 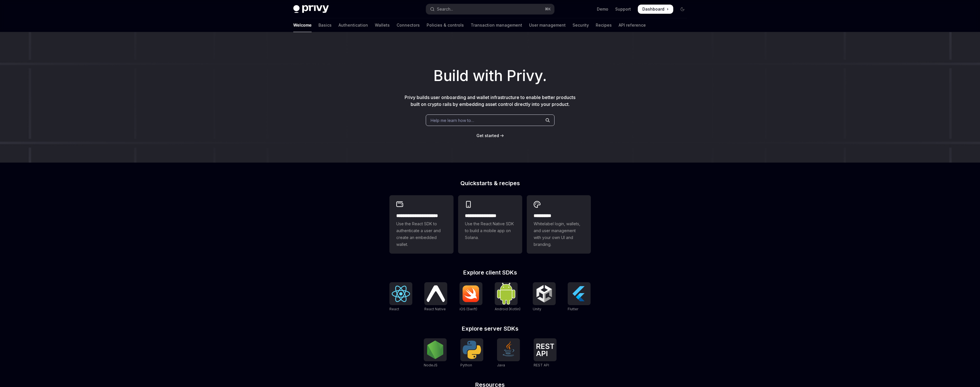 I want to click on a: Transaction management, so click(x=497, y=25).